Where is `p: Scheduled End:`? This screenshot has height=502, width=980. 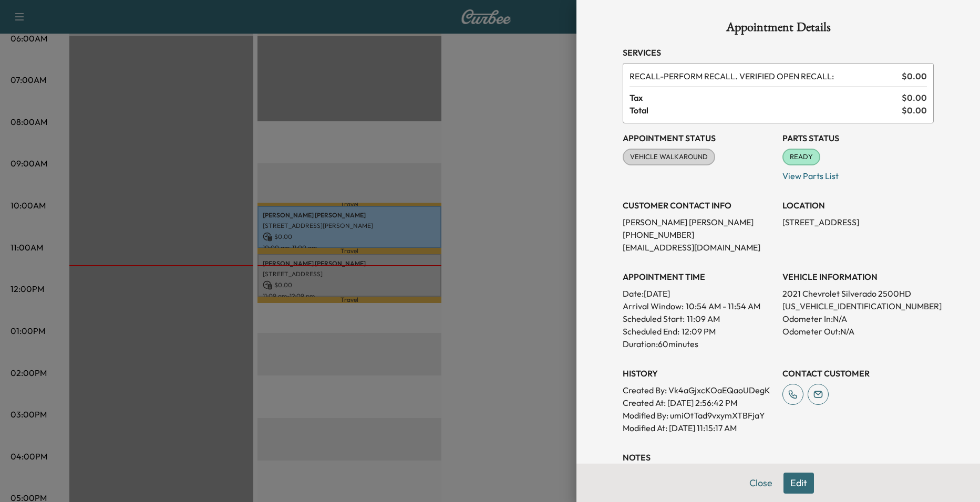 p: Scheduled End: is located at coordinates (651, 332).